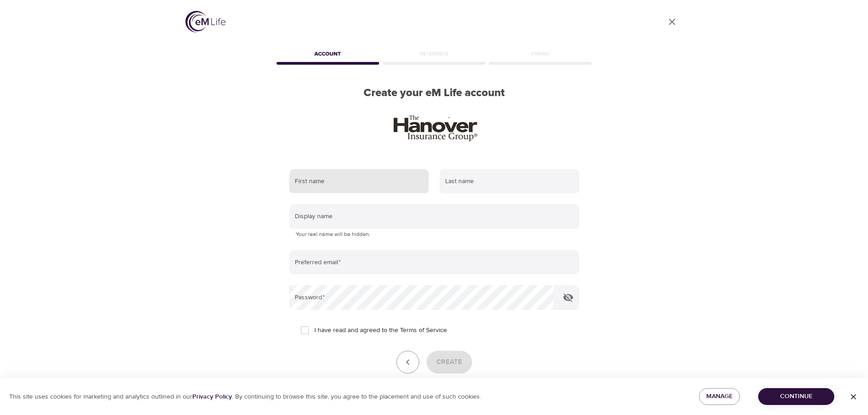  Describe the element at coordinates (672, 22) in the screenshot. I see `a: close` at that location.